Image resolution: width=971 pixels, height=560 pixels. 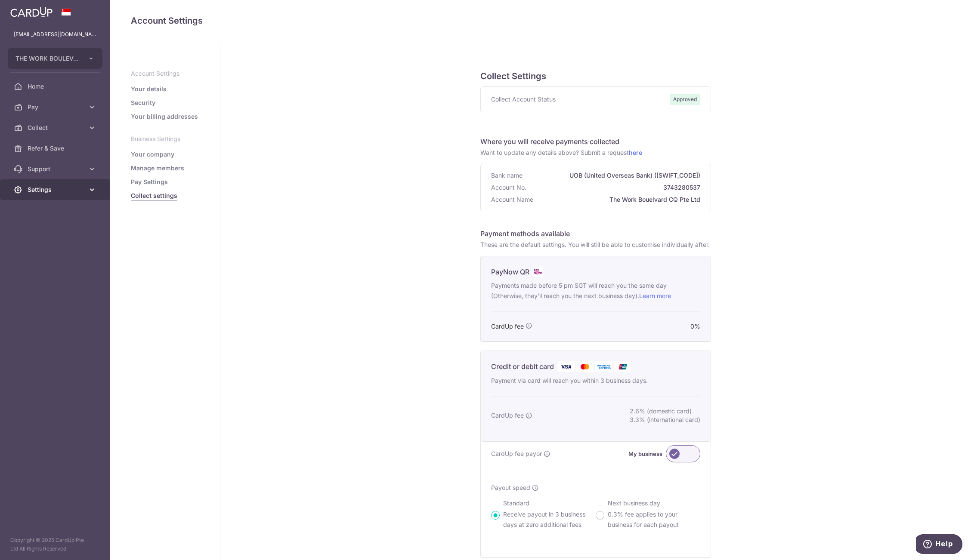 What do you see at coordinates (56, 87) in the screenshot?
I see `span: Home` at bounding box center [56, 87].